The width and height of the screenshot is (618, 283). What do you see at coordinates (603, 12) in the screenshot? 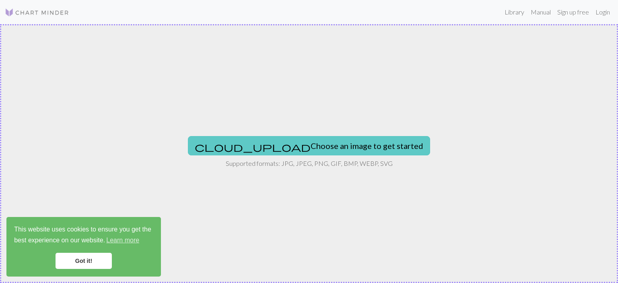
I see `a: Login` at bounding box center [603, 12].